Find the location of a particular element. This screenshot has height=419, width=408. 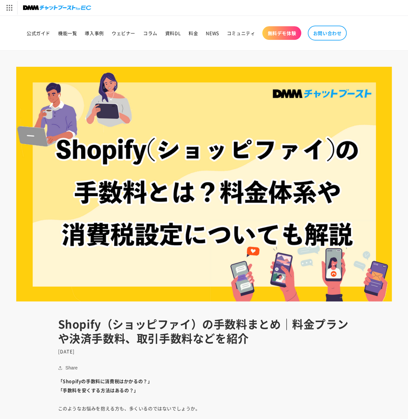

span: お問い合わせ is located at coordinates (327, 33).